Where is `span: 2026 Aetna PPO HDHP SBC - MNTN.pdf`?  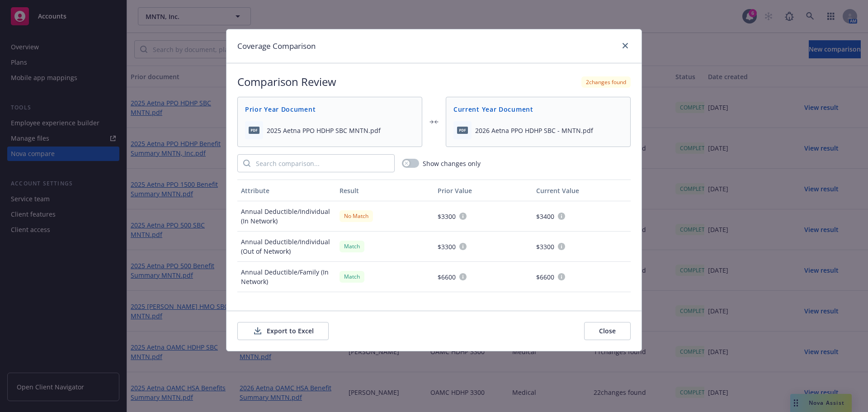 span: 2026 Aetna PPO HDHP SBC - MNTN.pdf is located at coordinates (534, 130).